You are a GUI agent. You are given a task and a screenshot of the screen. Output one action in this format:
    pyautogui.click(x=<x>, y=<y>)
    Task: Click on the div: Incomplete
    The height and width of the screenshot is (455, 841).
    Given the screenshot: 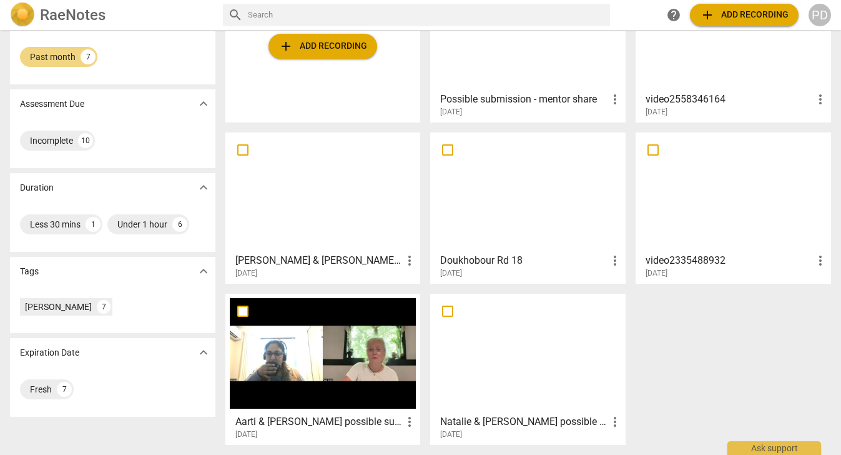 What is the action you would take?
    pyautogui.click(x=51, y=141)
    